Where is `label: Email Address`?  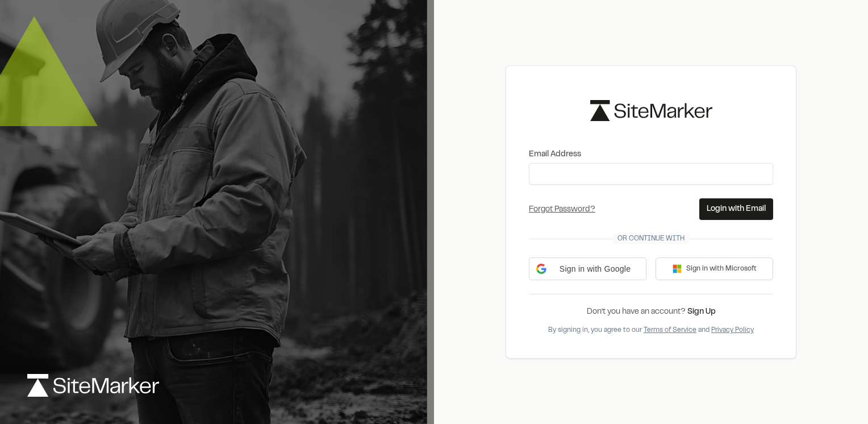 label: Email Address is located at coordinates (651, 154).